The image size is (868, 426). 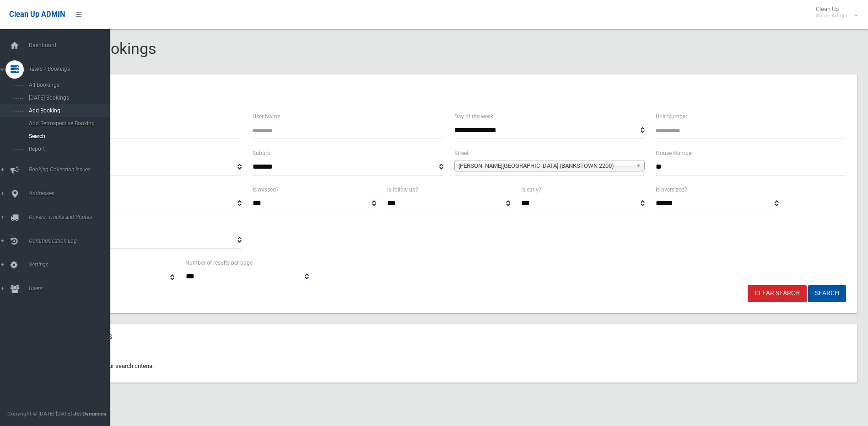 I want to click on button: Search, so click(x=827, y=294).